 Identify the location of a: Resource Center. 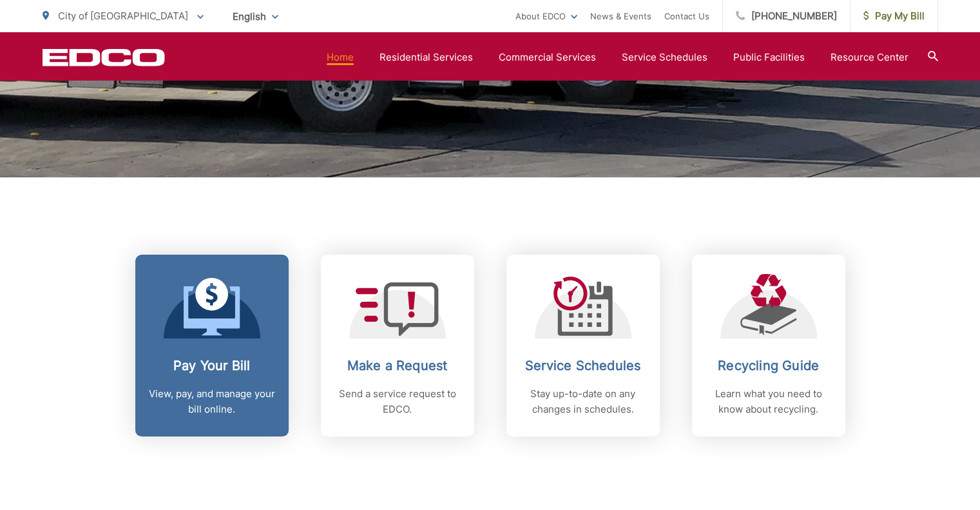
(870, 57).